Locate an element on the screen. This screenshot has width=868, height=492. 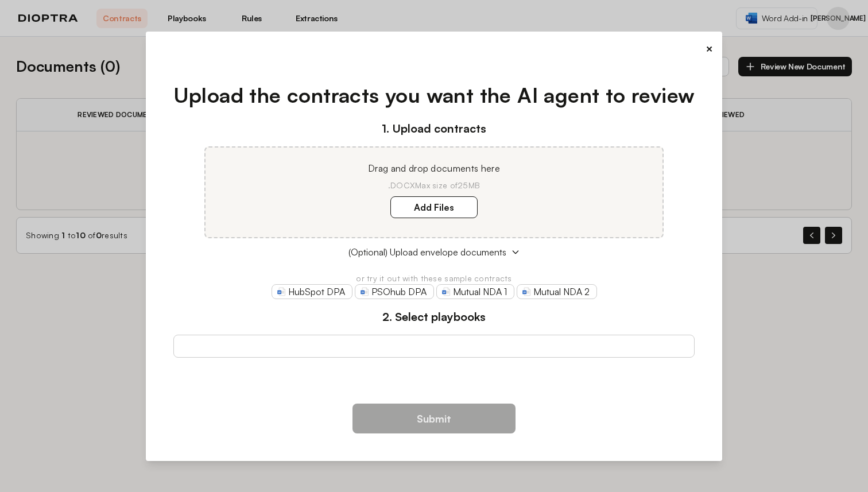
h3: 1. Upload contracts is located at coordinates (434, 129).